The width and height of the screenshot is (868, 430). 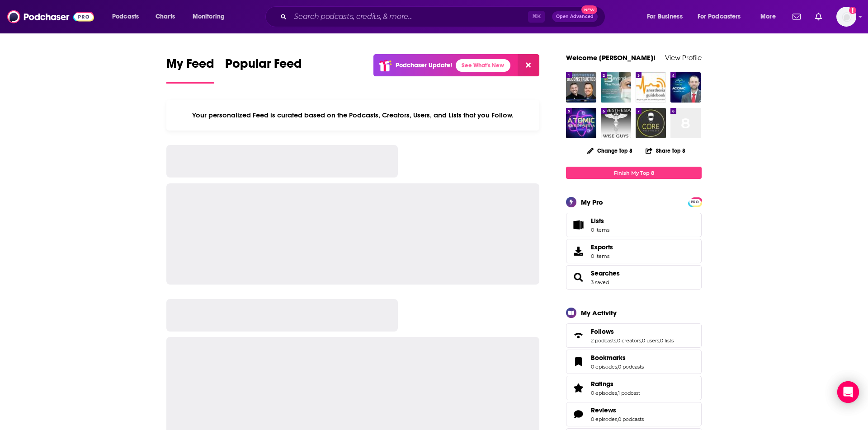 I want to click on a: My Feed, so click(x=190, y=69).